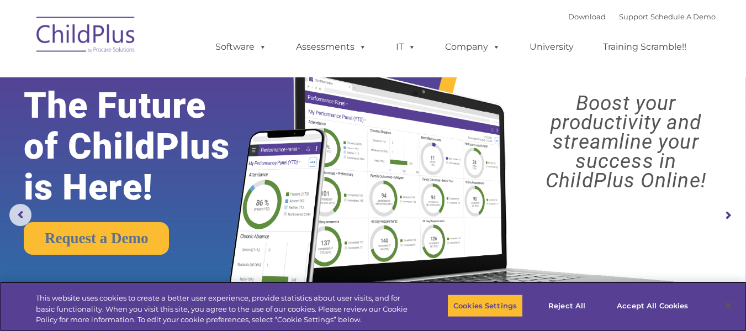 The height and width of the screenshot is (331, 746). Describe the element at coordinates (644, 47) in the screenshot. I see `a: Training Scramble!!` at that location.